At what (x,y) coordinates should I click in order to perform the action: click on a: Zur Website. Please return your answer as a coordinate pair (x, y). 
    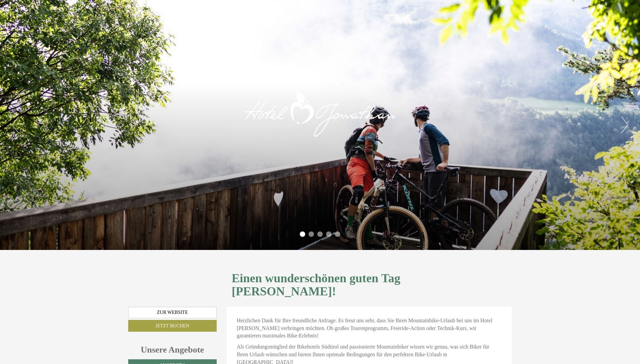
    Looking at the image, I should click on (172, 313).